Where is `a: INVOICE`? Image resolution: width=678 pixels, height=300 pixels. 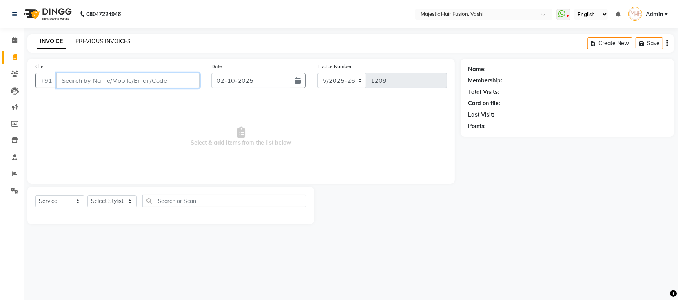
a: INVOICE is located at coordinates (51, 42).